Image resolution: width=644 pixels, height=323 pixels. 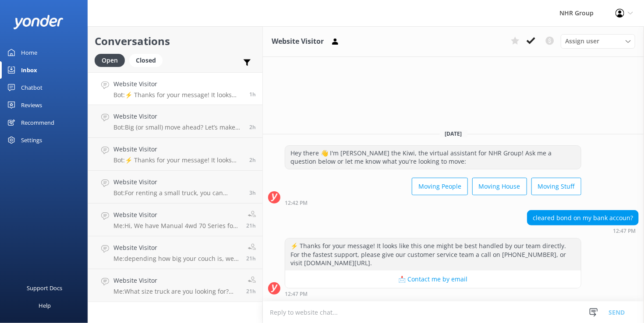 I want to click on span: Assign user, so click(x=583, y=42).